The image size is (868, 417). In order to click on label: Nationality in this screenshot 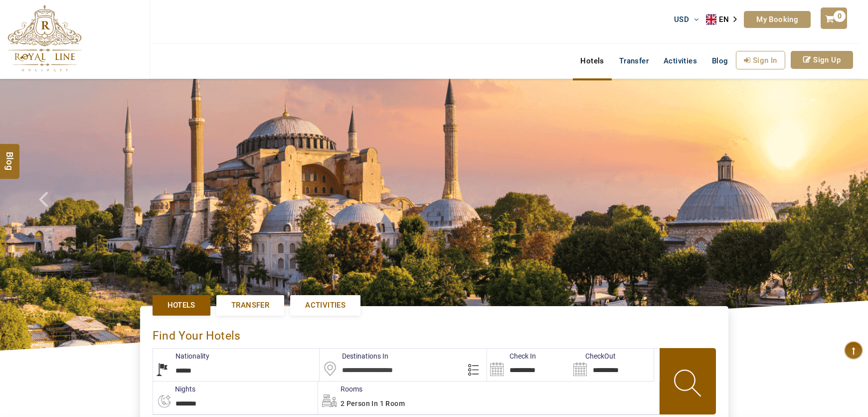, I will do `click(181, 356)`.